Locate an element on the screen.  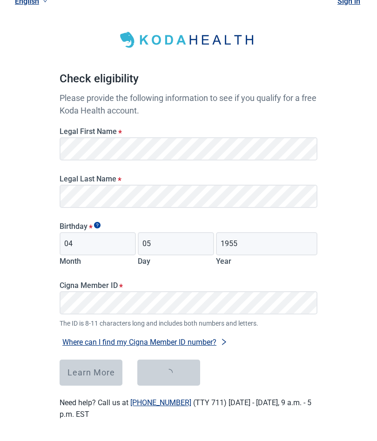
span: Show tooltip is located at coordinates (97, 225).